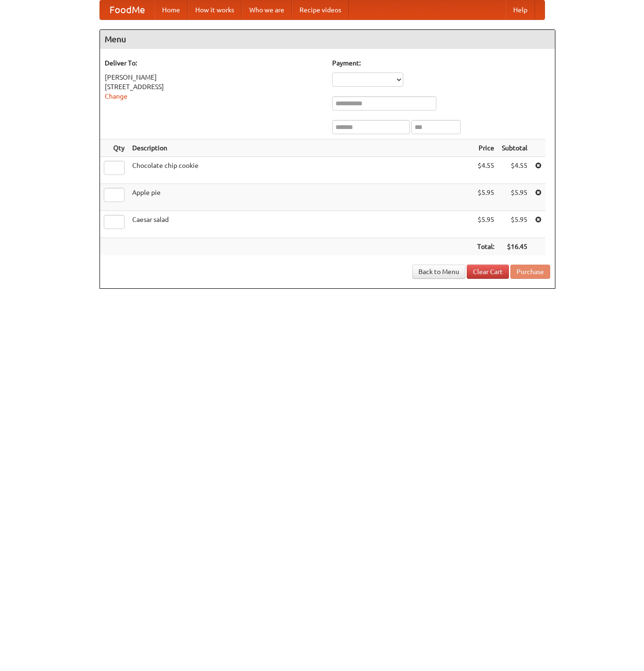 The width and height of the screenshot is (644, 671). What do you see at coordinates (301, 197) in the screenshot?
I see `td: Apple pie` at bounding box center [301, 197].